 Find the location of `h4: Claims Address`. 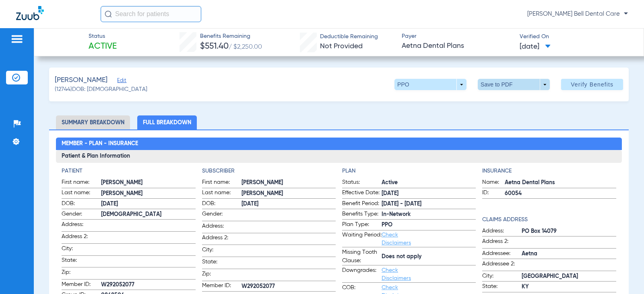

h4: Claims Address is located at coordinates (549, 220).